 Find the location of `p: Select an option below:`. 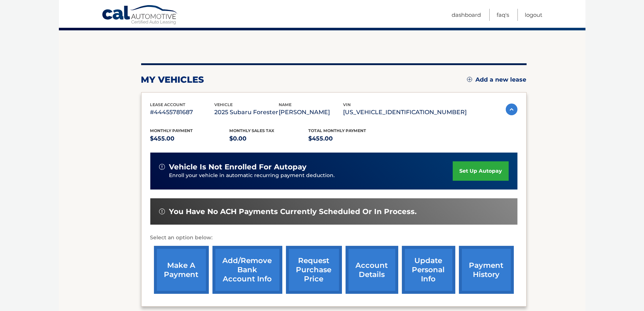

p: Select an option below: is located at coordinates (334, 238).